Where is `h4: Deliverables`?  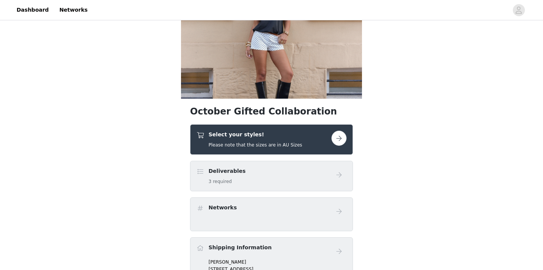
h4: Deliverables is located at coordinates (227, 171).